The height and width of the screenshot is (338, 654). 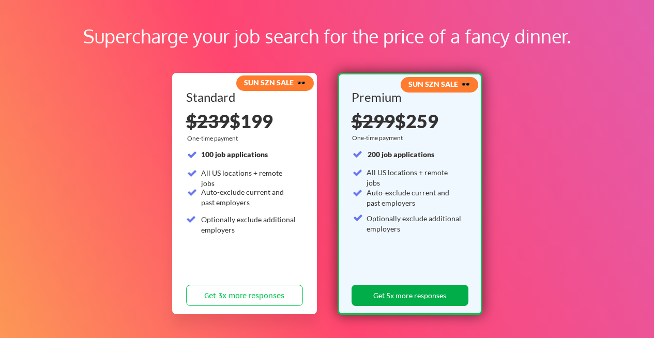 What do you see at coordinates (234, 154) in the screenshot?
I see `strong: 100 job applications` at bounding box center [234, 154].